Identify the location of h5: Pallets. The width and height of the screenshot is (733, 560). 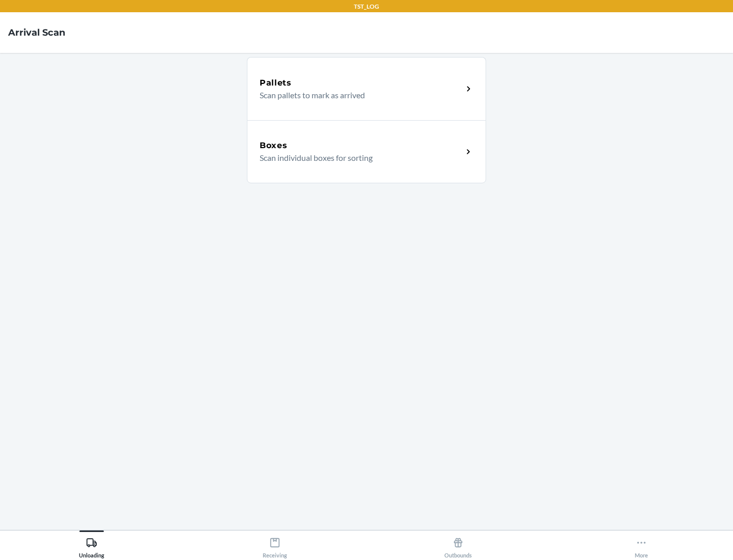
(275, 83).